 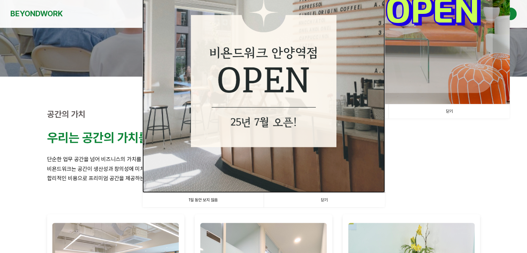 I want to click on a: 1일 동안 보지 않음, so click(x=203, y=200).